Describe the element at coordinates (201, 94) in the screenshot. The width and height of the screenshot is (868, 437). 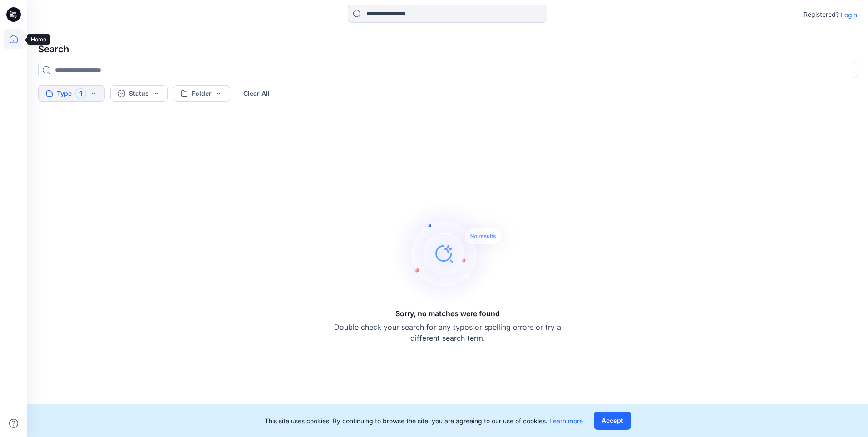
I see `button: Folder` at that location.